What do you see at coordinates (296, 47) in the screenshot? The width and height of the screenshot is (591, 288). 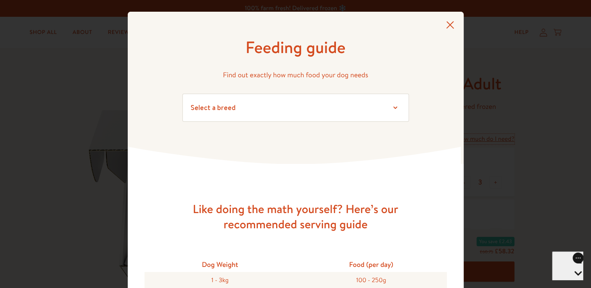 I see `h1: Feeding guide` at bounding box center [296, 47].